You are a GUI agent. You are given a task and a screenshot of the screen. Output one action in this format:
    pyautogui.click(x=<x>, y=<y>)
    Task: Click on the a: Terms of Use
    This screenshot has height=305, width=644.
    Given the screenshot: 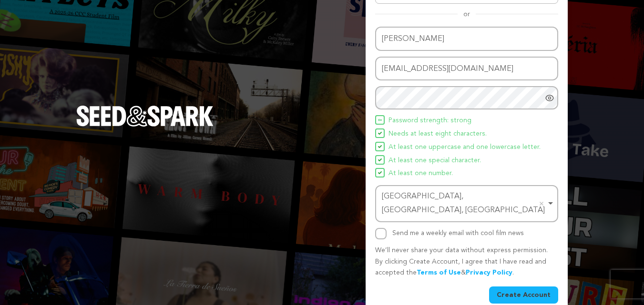 What is the action you would take?
    pyautogui.click(x=438, y=273)
    